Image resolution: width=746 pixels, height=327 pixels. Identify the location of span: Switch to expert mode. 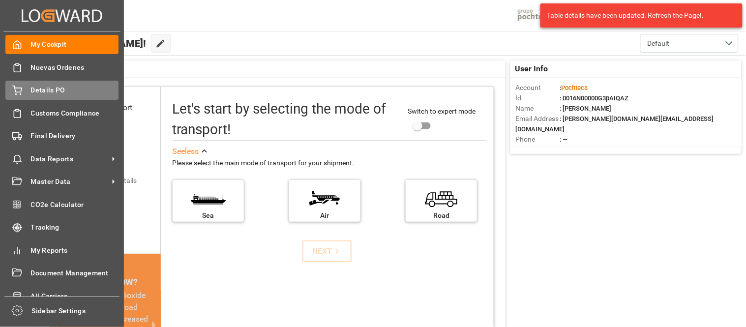
(442, 111).